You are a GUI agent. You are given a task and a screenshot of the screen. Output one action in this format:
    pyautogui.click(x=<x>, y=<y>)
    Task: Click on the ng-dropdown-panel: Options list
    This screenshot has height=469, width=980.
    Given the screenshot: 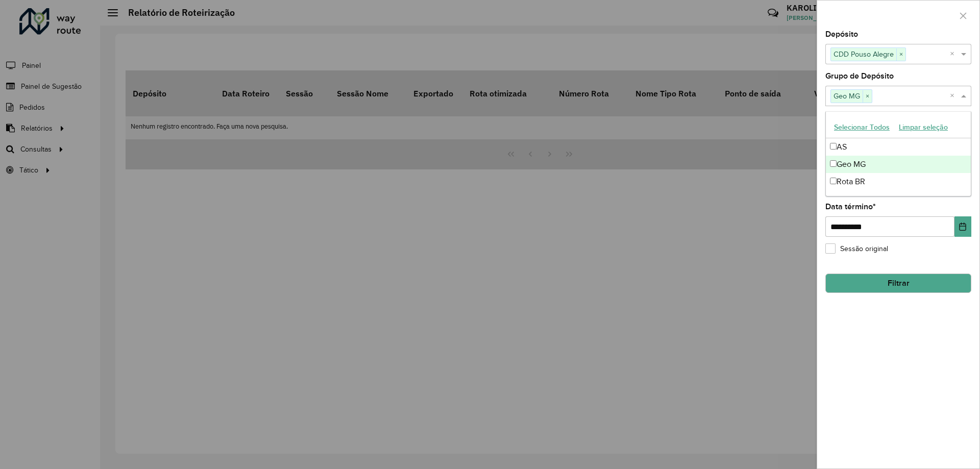 What is the action you would take?
    pyautogui.click(x=899, y=153)
    